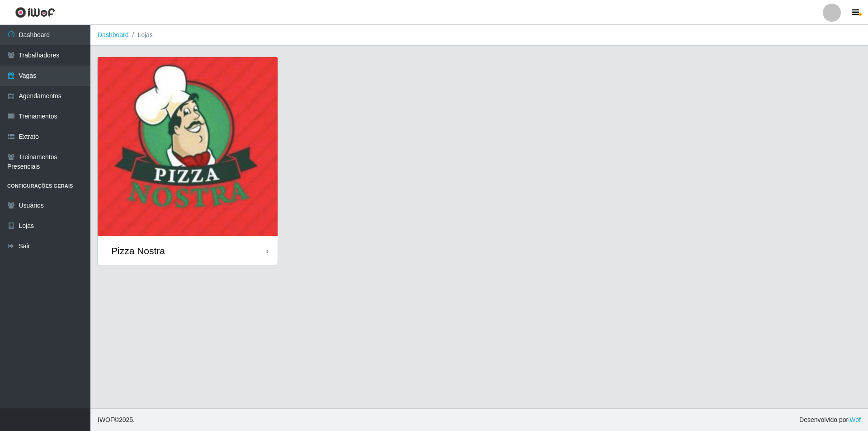 This screenshot has width=868, height=431. I want to click on span: Desenvolvido por, so click(830, 420).